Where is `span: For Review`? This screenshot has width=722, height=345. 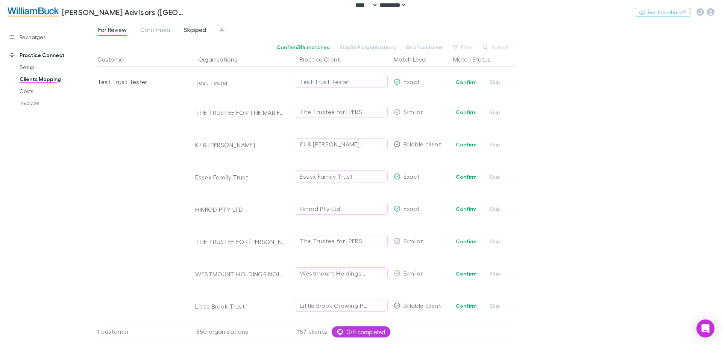 span: For Review is located at coordinates (112, 31).